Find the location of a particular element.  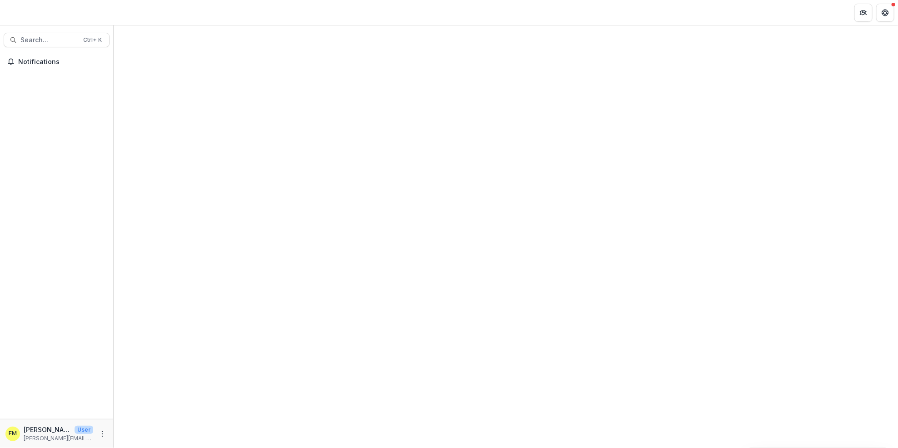

nav: breadcrumb is located at coordinates (136, 12).